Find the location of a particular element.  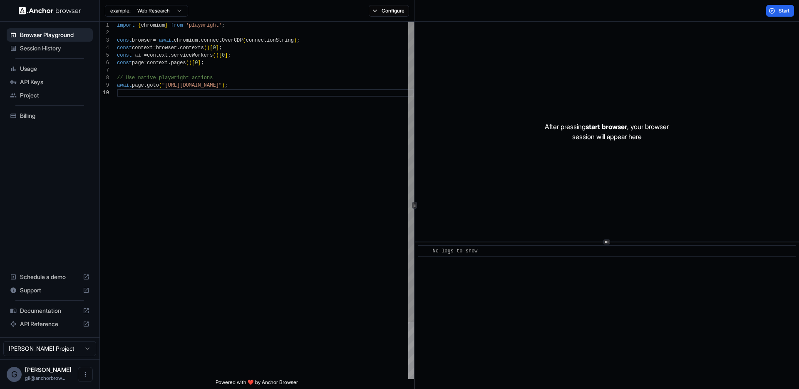

span: No logs to show is located at coordinates (455, 251).